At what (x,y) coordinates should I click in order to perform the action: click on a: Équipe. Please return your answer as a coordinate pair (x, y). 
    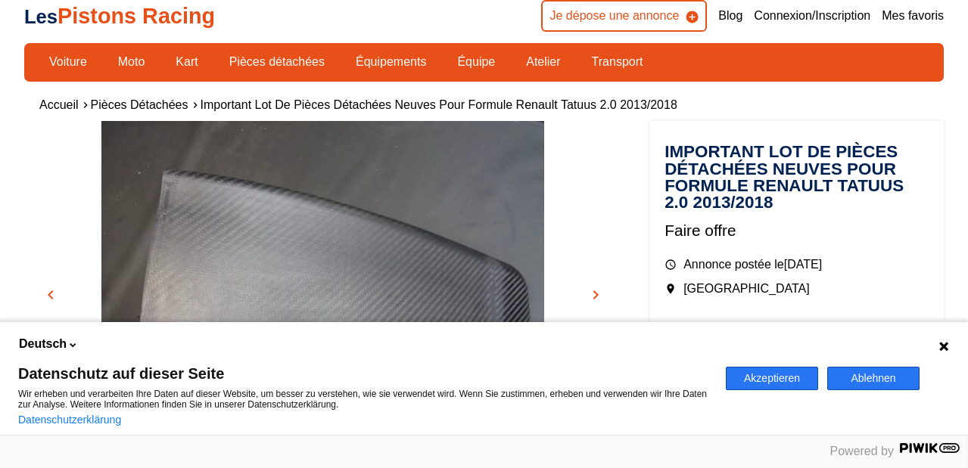
    Looking at the image, I should click on (476, 62).